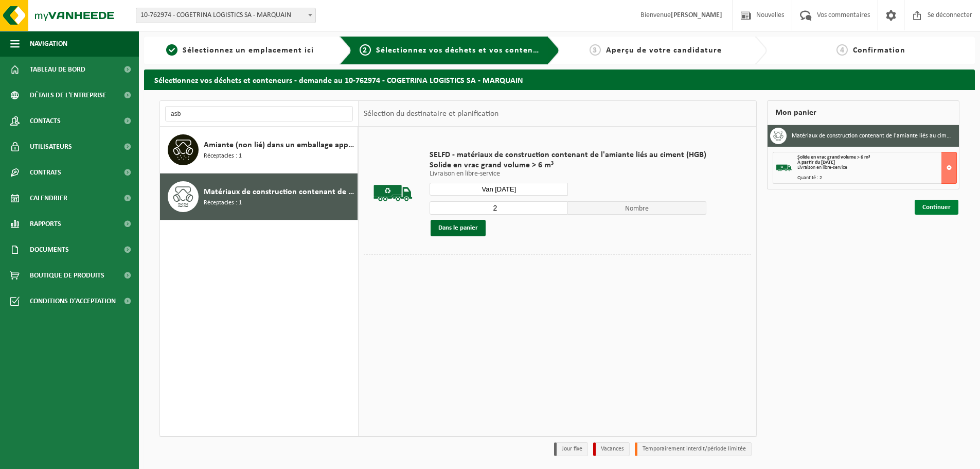  I want to click on font: Rapports, so click(45, 223).